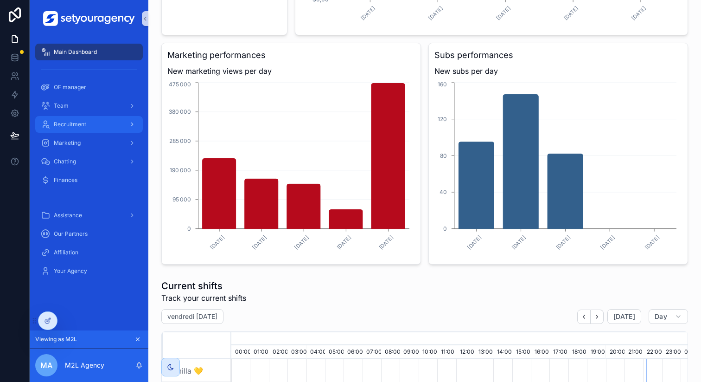  Describe the element at coordinates (443, 84) in the screenshot. I see `tspan: 160` at that location.